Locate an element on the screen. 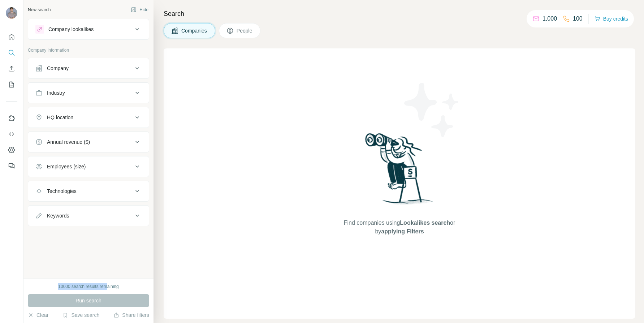  span: Lookalikes search is located at coordinates (425, 223).